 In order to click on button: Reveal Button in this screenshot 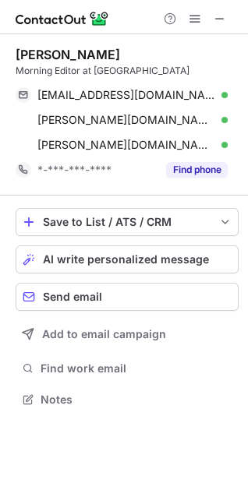, I will do `click(196, 170)`.